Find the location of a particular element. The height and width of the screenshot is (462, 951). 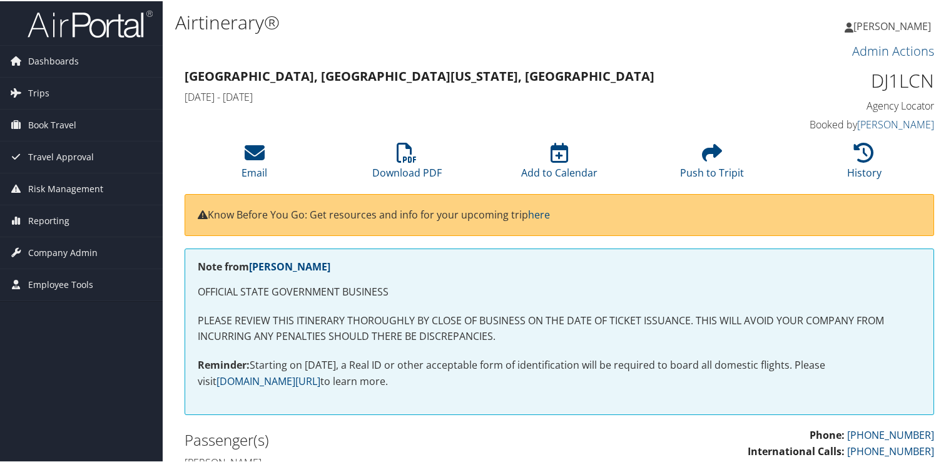

a: Admin Actions is located at coordinates (893, 49).